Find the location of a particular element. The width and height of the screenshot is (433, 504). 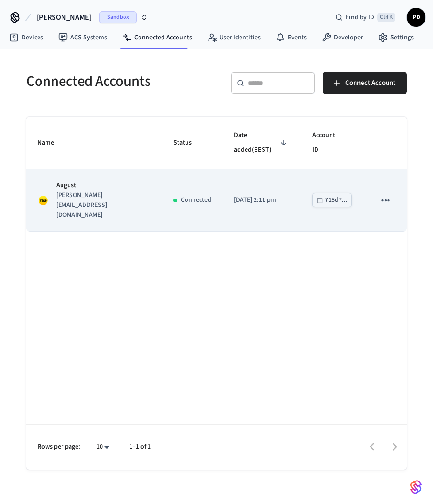

button: PD is located at coordinates (417, 17).